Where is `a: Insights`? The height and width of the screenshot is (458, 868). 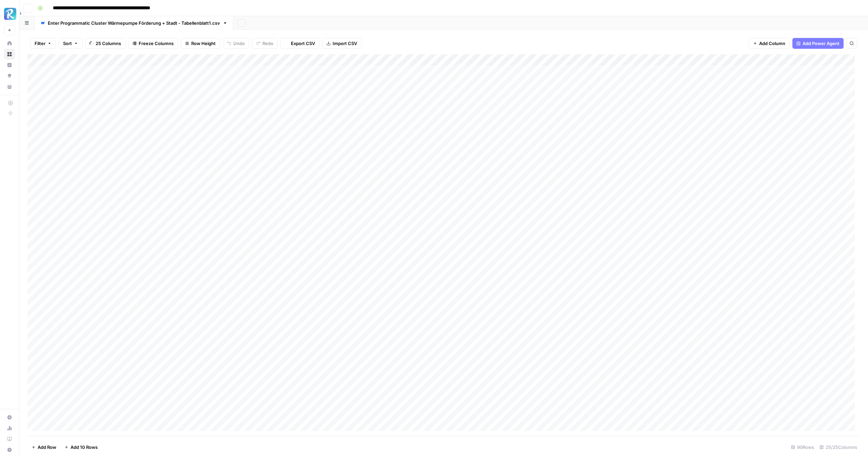
a: Insights is located at coordinates (10, 65).